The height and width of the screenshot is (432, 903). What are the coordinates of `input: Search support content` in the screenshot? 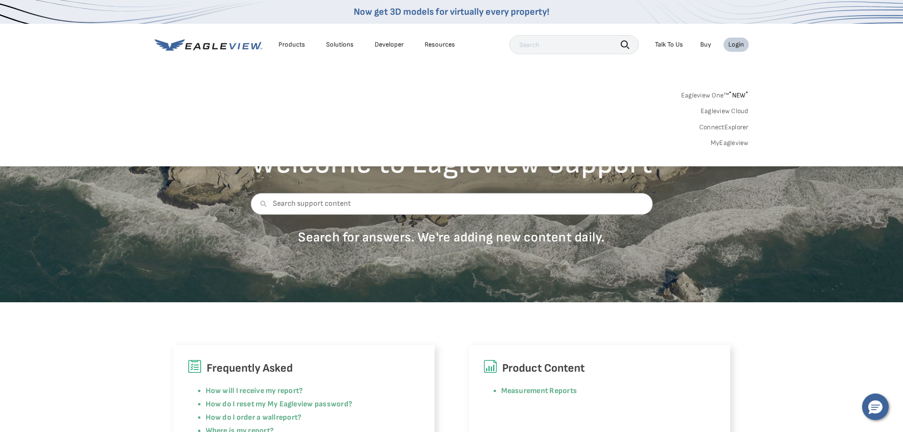 It's located at (451, 204).